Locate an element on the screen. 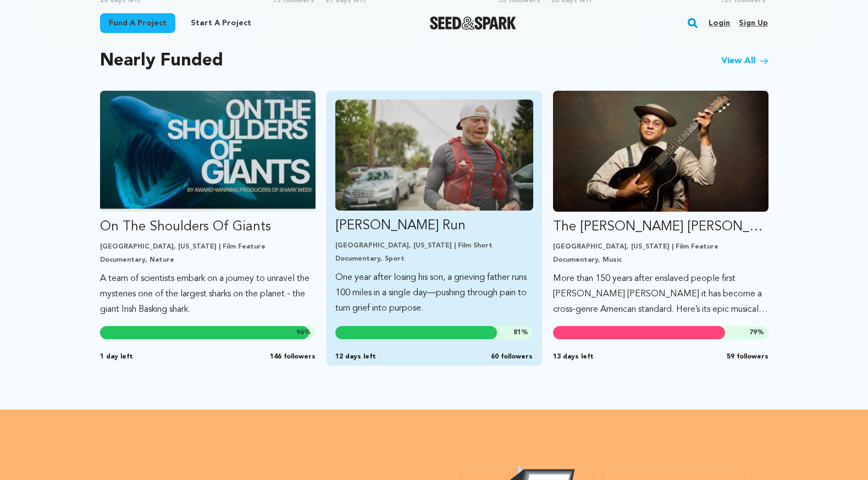 The image size is (868, 480). h2: Nearly Funded is located at coordinates (162, 61).